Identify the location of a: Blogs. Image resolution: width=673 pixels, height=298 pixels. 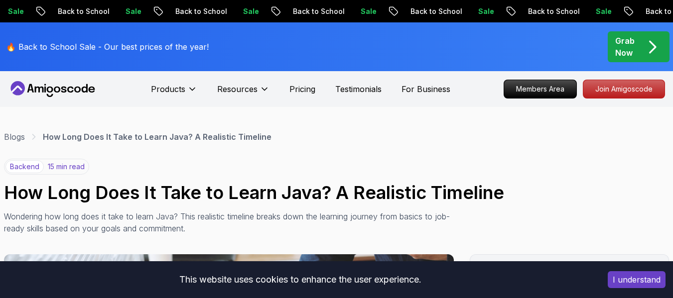
(14, 137).